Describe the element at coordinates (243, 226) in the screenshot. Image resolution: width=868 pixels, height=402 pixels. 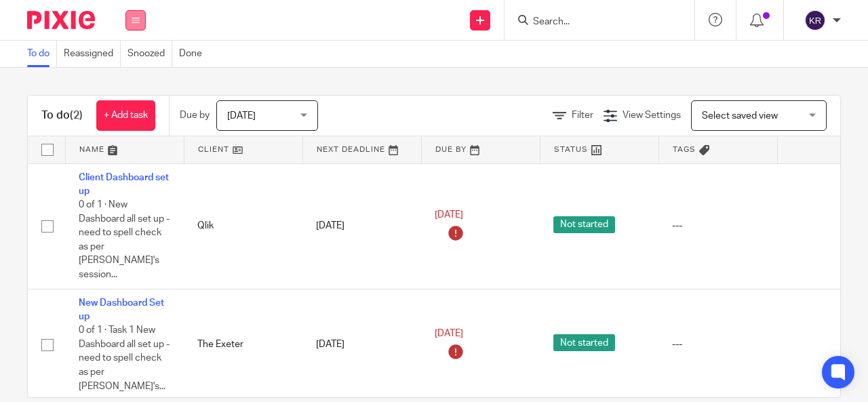
I see `td: Qlik` at that location.